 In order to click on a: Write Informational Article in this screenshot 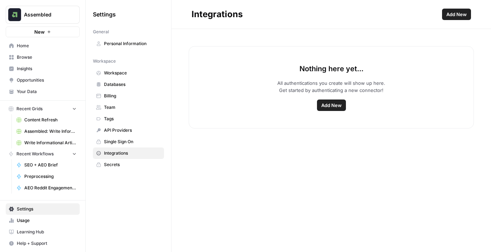, I will do `click(46, 143)`.